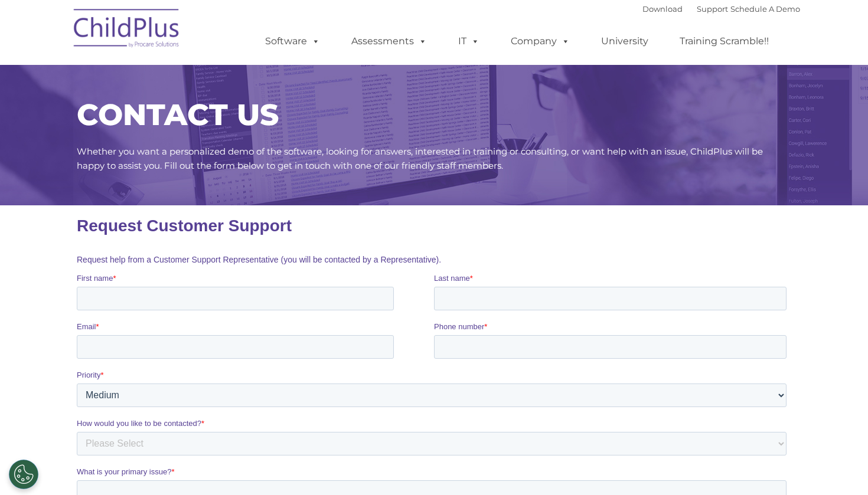  Describe the element at coordinates (375, 72) in the screenshot. I see `span: Last name` at that location.